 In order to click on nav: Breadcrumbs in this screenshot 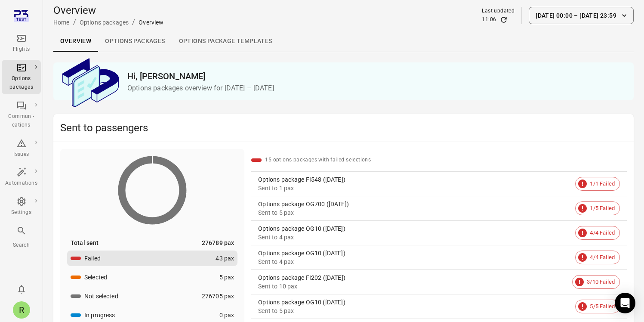, I will do `click(108, 22)`.